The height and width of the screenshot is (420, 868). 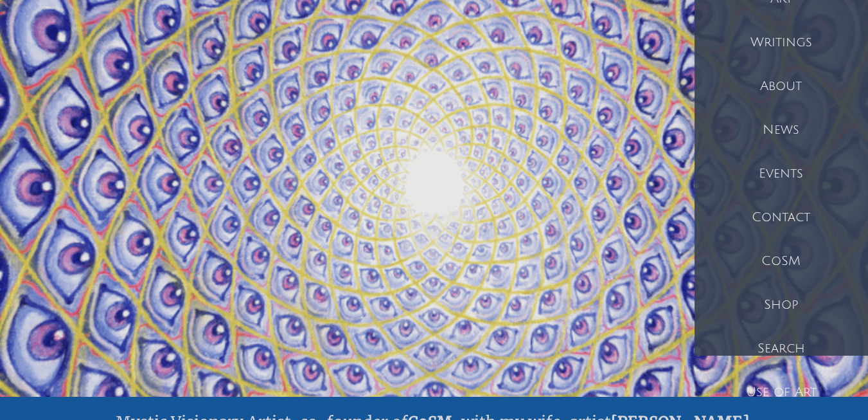 What do you see at coordinates (781, 261) in the screenshot?
I see `a: CoSM` at bounding box center [781, 261].